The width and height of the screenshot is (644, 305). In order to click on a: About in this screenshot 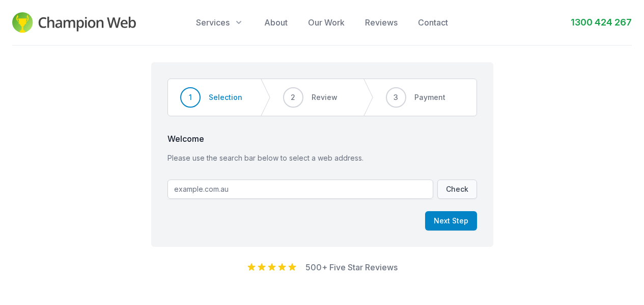, I will do `click(276, 23)`.